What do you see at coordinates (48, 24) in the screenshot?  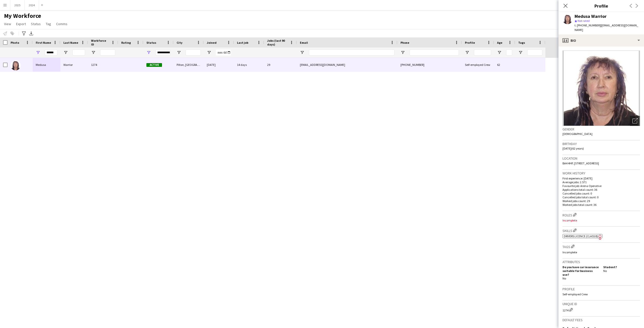 I see `span: Tag` at bounding box center [48, 24].